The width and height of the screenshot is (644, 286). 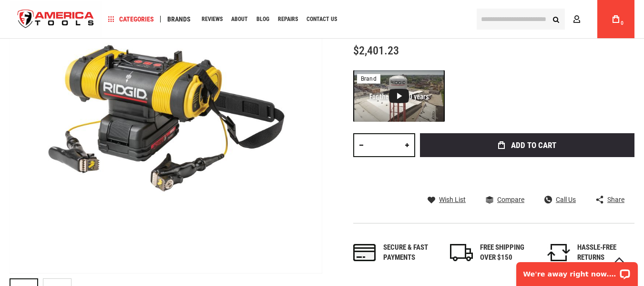 What do you see at coordinates (131, 19) in the screenshot?
I see `a: Categories` at bounding box center [131, 19].